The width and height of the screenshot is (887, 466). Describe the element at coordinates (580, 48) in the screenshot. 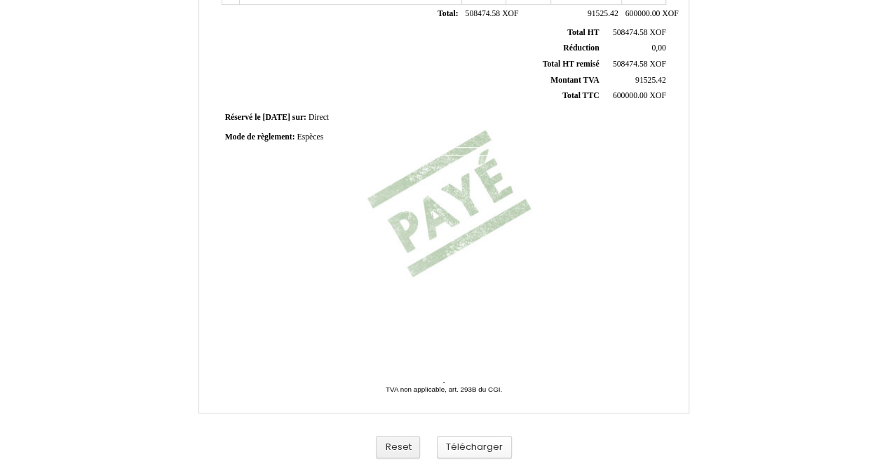

I see `span: Réduction` at that location.